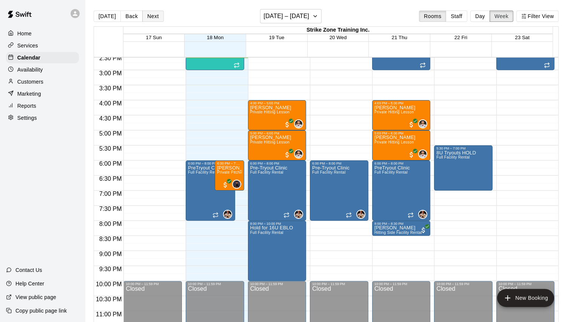 The height and width of the screenshot is (322, 574). Describe the element at coordinates (110, 133) in the screenshot. I see `span: 5:00 PM` at that location.